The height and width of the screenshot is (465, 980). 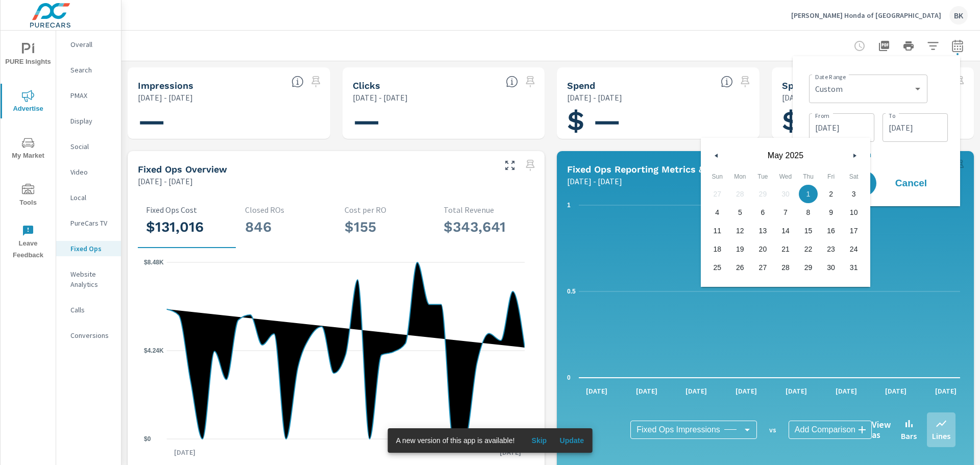 What do you see at coordinates (92, 198) in the screenshot?
I see `p: Local` at bounding box center [92, 198].